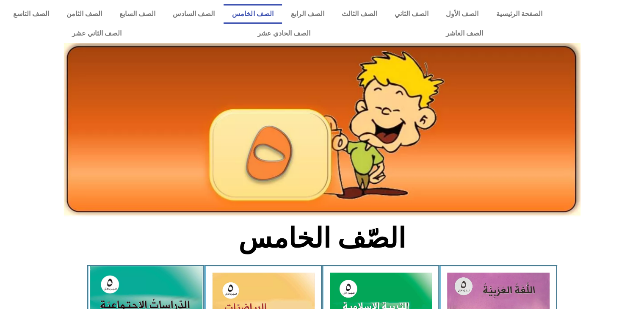 The width and height of the screenshot is (644, 309). What do you see at coordinates (359, 14) in the screenshot?
I see `a: الصف الثالث` at bounding box center [359, 14].